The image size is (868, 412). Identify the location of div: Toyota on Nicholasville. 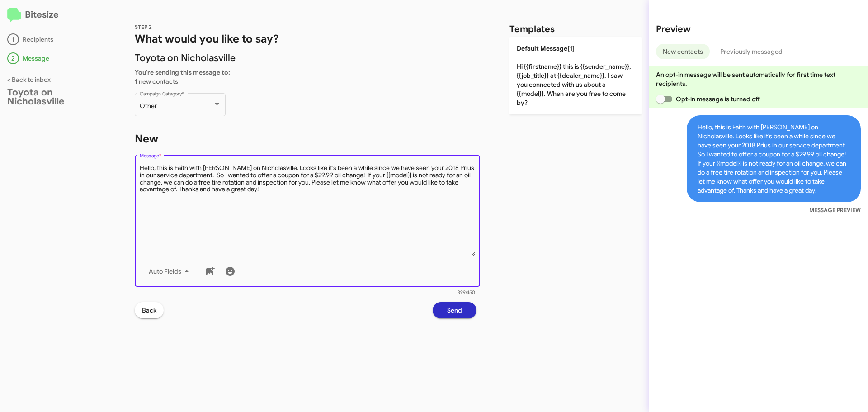
(56, 96).